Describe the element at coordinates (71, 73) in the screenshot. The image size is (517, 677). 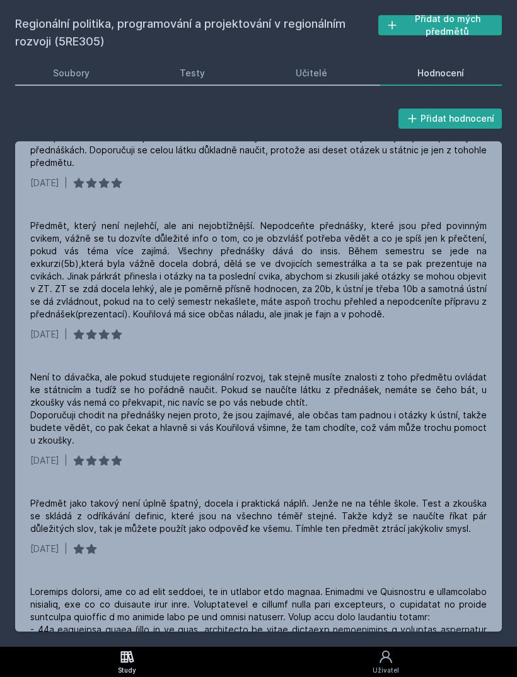
I see `div: Soubory` at that location.